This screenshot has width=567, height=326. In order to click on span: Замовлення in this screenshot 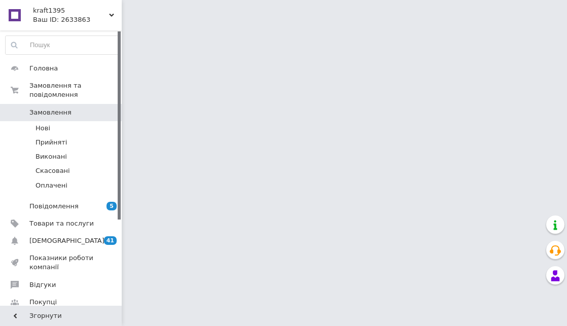, I will do `click(50, 113)`.